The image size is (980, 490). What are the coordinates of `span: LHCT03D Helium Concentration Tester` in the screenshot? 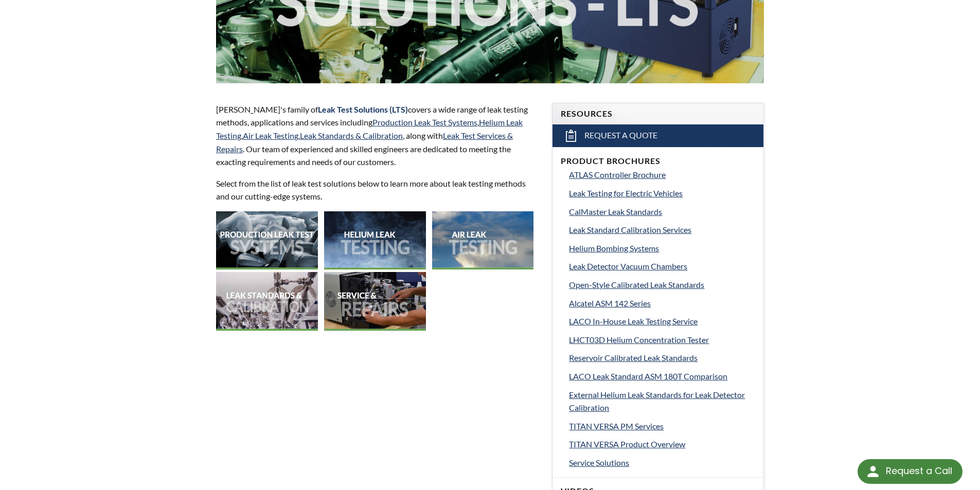 It's located at (639, 339).